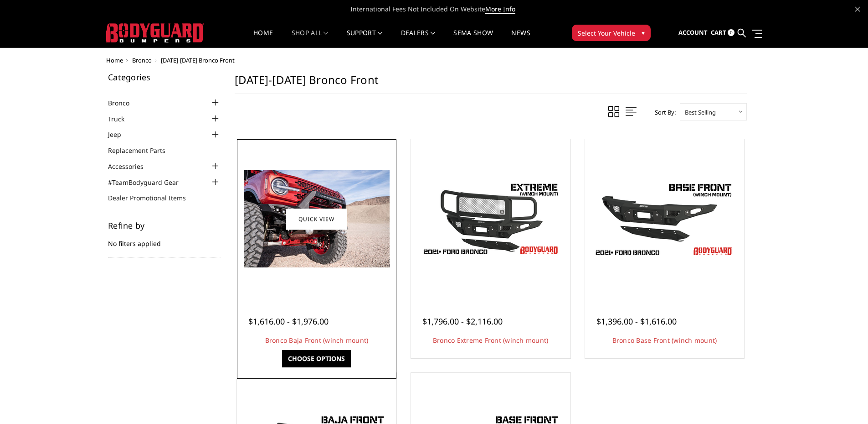  What do you see at coordinates (317, 219) in the screenshot?
I see `a: Quick view` at bounding box center [317, 219].